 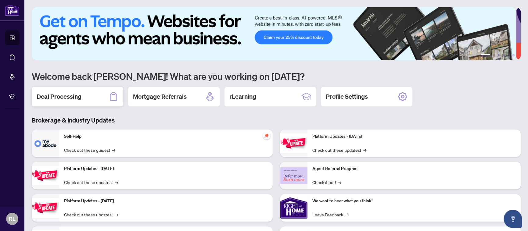 What do you see at coordinates (267, 136) in the screenshot?
I see `span: pushpin` at bounding box center [267, 136].